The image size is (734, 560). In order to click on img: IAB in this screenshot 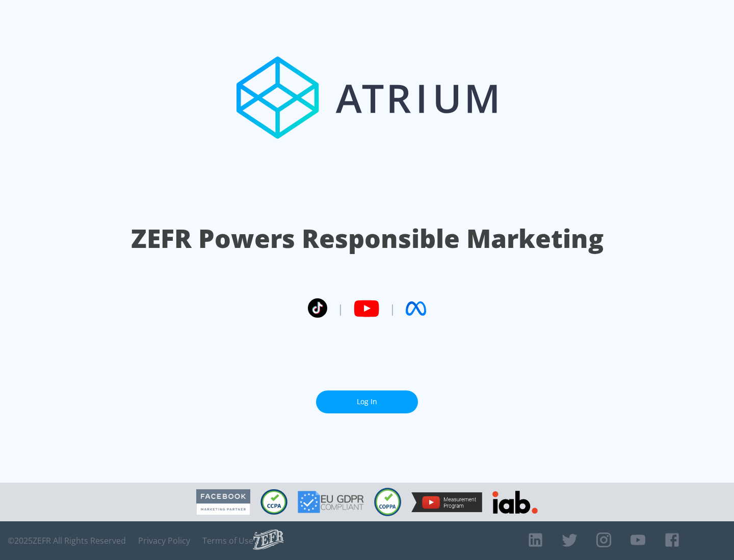, I will do `click(515, 502)`.